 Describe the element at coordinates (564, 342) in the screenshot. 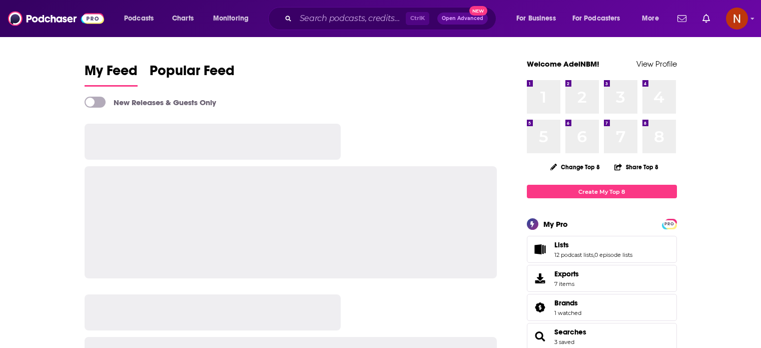

I see `a: 3 saved` at that location.